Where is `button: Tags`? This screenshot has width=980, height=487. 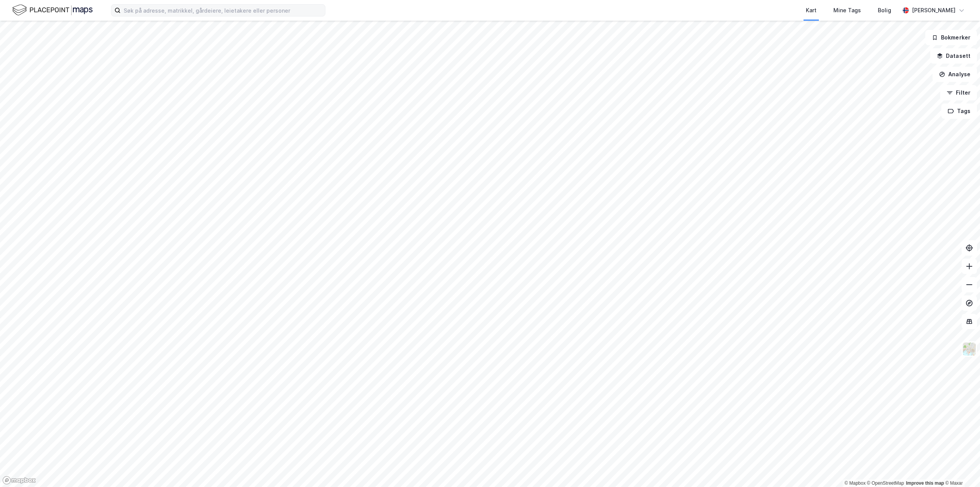 button: Tags is located at coordinates (959, 111).